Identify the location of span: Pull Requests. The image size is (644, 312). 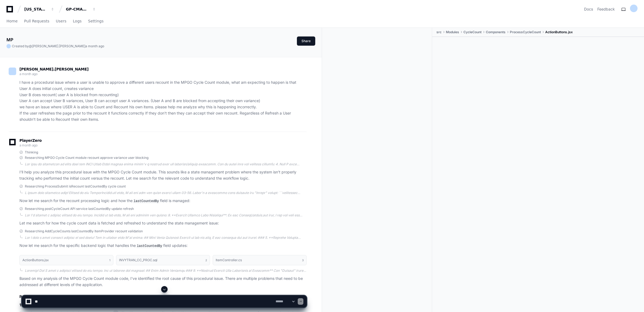
(37, 21).